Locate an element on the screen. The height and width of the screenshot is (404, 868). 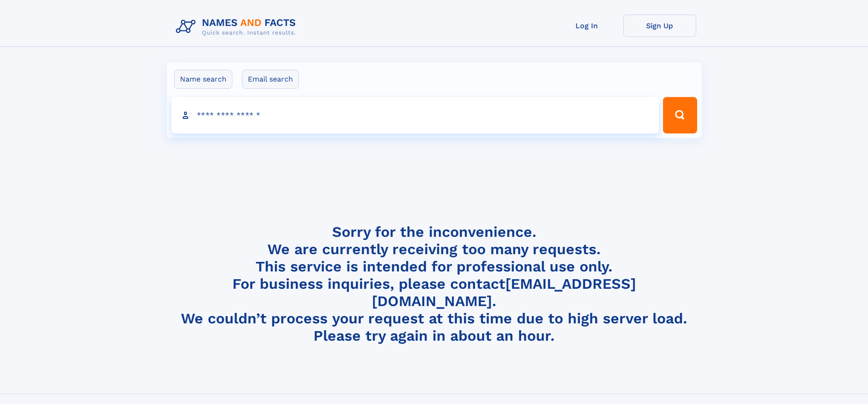
h4: Sorry for the inconvenience. We are currently receiving too many requests. This service is intend... is located at coordinates (434, 284).